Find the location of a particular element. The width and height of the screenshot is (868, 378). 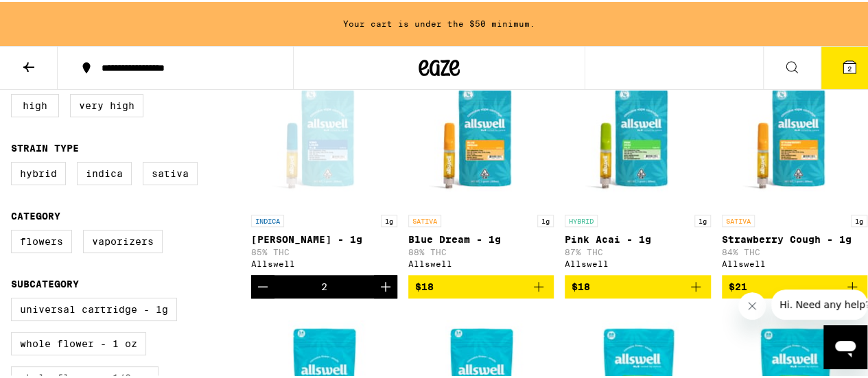

div: 2 is located at coordinates (324, 284).